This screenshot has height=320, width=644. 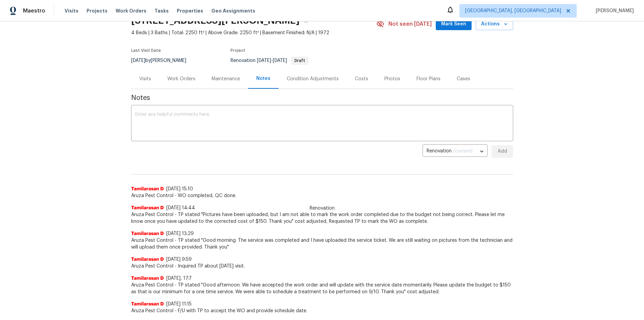 I want to click on span: Properties, so click(x=190, y=11).